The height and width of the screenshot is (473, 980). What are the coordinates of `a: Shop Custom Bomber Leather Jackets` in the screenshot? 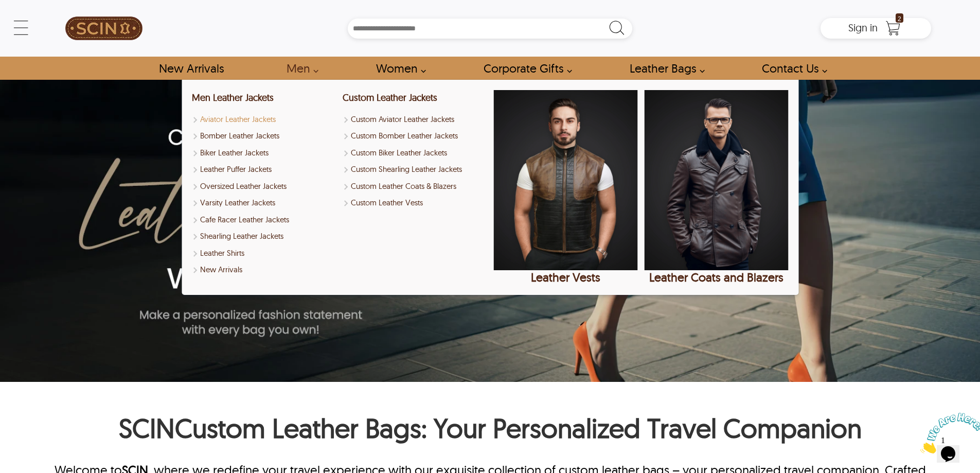 It's located at (415, 136).